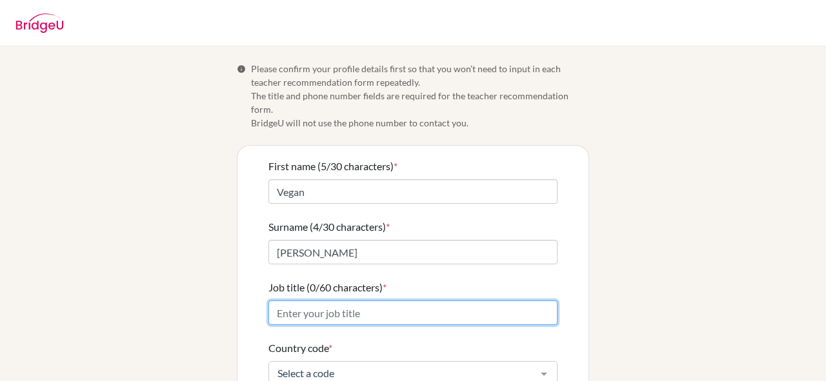  What do you see at coordinates (333, 166) in the screenshot?
I see `label: First name (5/30 characters)` at bounding box center [333, 166].